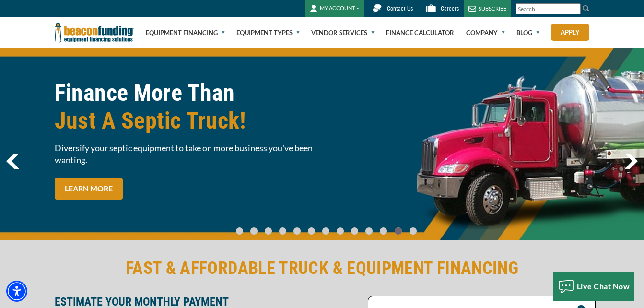 The width and height of the screenshot is (644, 308). I want to click on a: Go To Slide 9, so click(369, 230).